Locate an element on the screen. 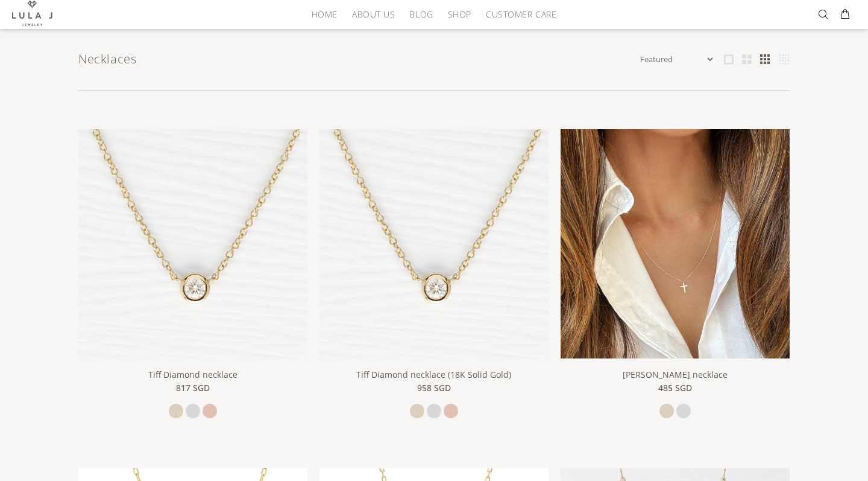  span: HOME is located at coordinates (324, 13).